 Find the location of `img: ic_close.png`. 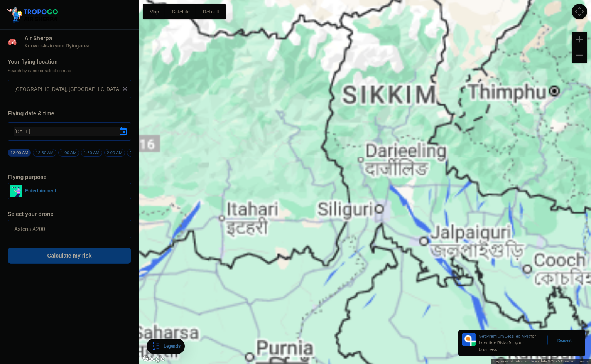

img: ic_close.png is located at coordinates (125, 89).